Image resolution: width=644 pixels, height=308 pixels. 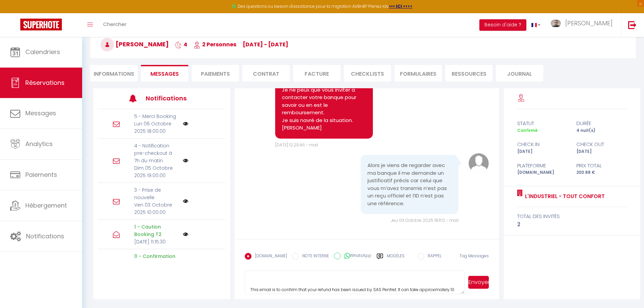 What do you see at coordinates (602, 131) in the screenshot?
I see `div: 4 nuit(s)` at bounding box center [602, 131].